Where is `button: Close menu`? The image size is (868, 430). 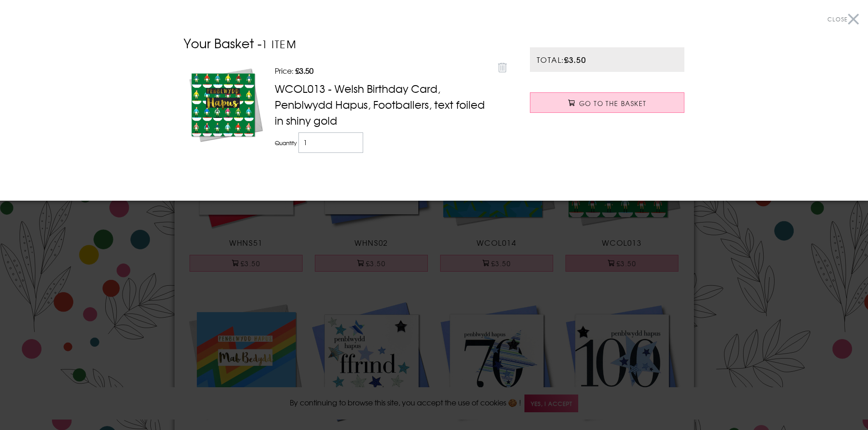 button: Close menu is located at coordinates (842, 19).